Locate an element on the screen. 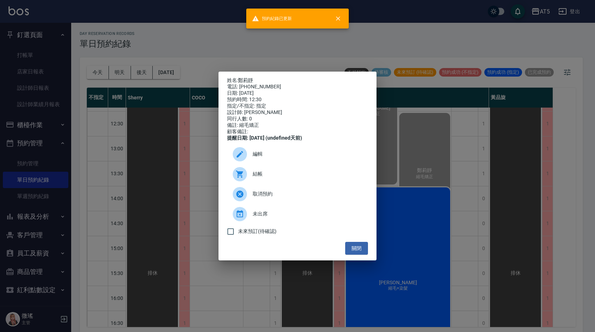  span: 取消預約 is located at coordinates (308, 194).